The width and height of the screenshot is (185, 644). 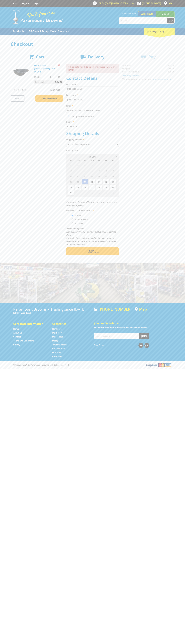 What do you see at coordinates (71, 193) in the screenshot?
I see `span: 31` at bounding box center [71, 193].